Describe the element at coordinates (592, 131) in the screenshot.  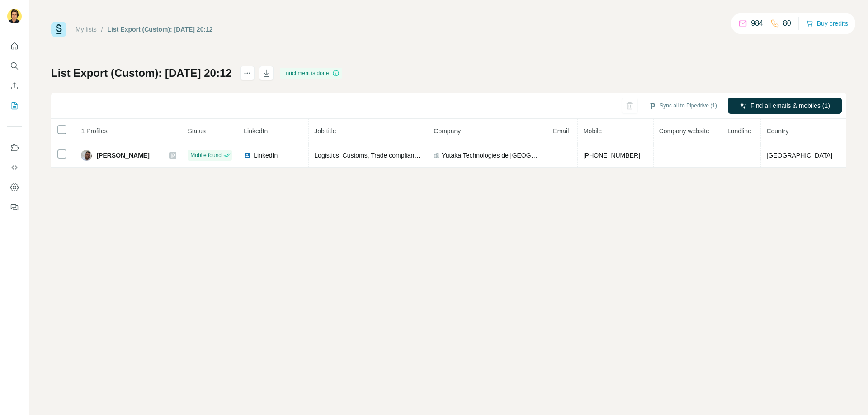
I see `span: Mobile` at that location.